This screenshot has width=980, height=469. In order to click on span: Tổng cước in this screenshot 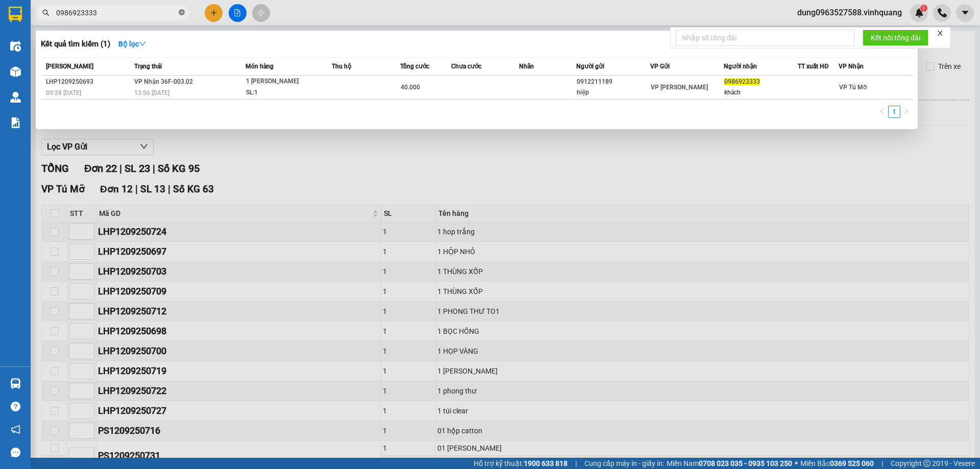, I will do `click(415, 66)`.